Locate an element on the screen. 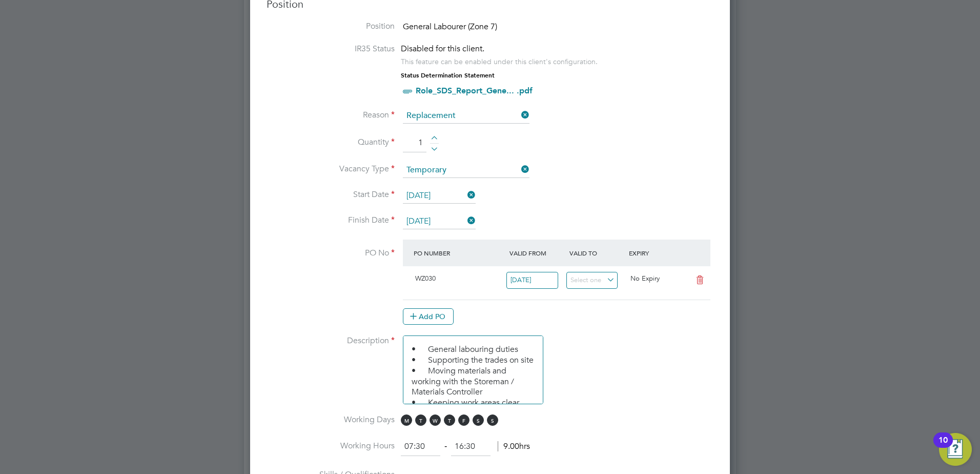 The image size is (980, 474). div: Valid From is located at coordinates (537, 253).